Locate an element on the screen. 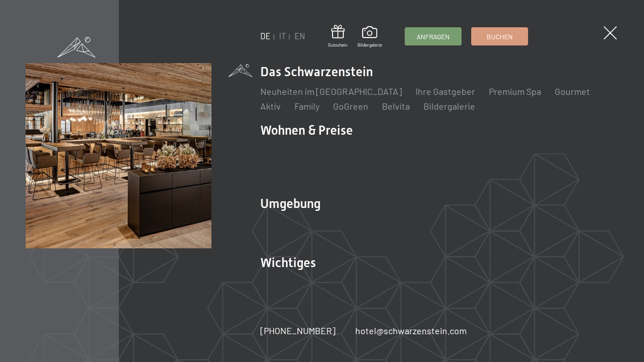 The width and height of the screenshot is (644, 362). a: Belvita is located at coordinates (395, 106).